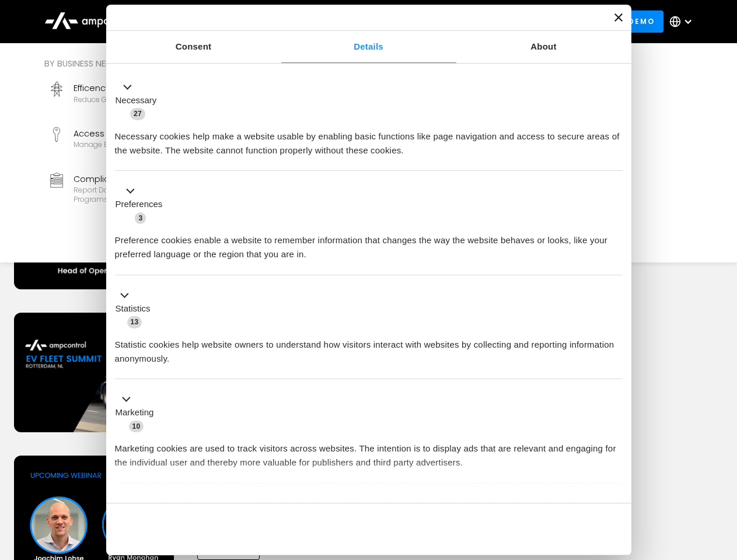  Describe the element at coordinates (368, 347) in the screenshot. I see `div: Statistic cookies help website owners to understand how visitors interact with websites by collec...` at that location.